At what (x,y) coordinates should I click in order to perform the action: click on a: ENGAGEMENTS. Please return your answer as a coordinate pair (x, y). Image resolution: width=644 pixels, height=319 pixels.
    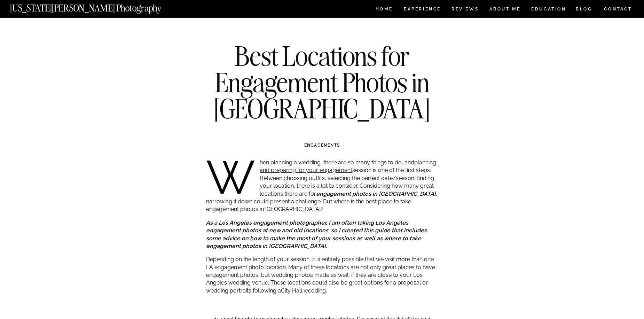
    Looking at the image, I should click on (322, 145).